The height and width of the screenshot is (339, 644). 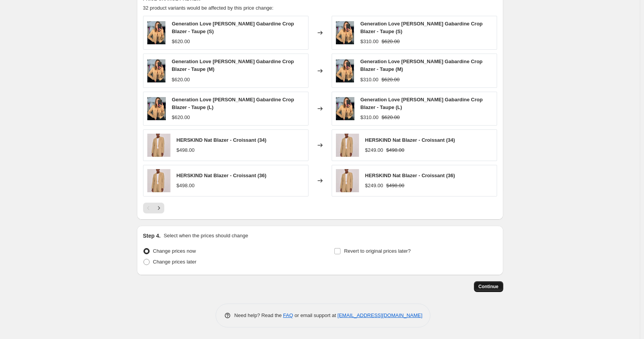 I want to click on span: Need help? Read the, so click(x=259, y=316).